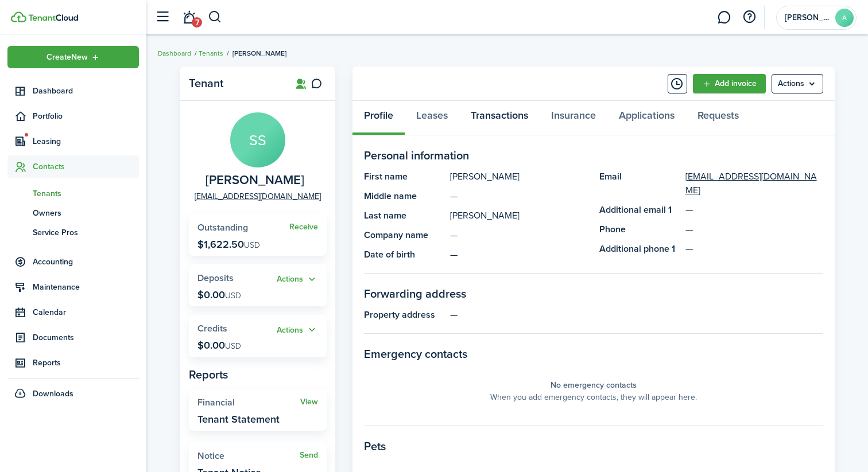 This screenshot has width=868, height=472. What do you see at coordinates (223, 227) in the screenshot?
I see `span: Outstanding` at bounding box center [223, 227].